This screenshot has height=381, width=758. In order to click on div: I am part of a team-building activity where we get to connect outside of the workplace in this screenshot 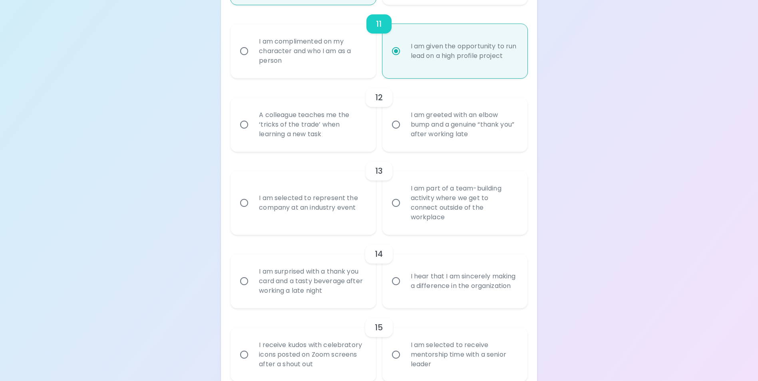, I will do `click(464, 203)`.